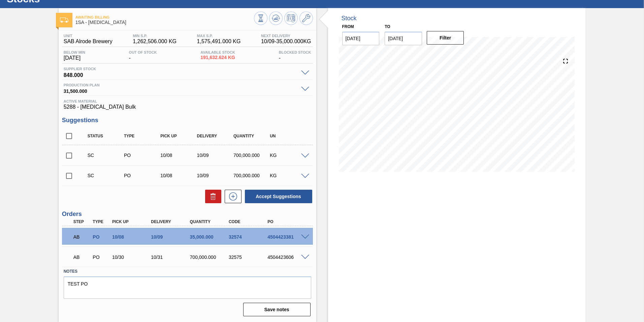 This screenshot has width=644, height=322. I want to click on span: 1,262,506.000 KG, so click(154, 41).